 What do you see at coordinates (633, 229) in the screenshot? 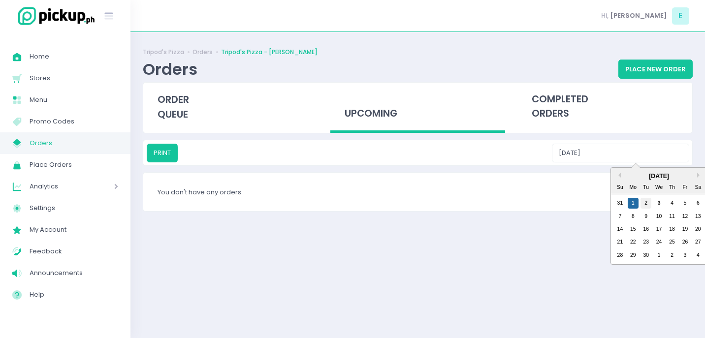
I see `div: day-15` at bounding box center [633, 229].